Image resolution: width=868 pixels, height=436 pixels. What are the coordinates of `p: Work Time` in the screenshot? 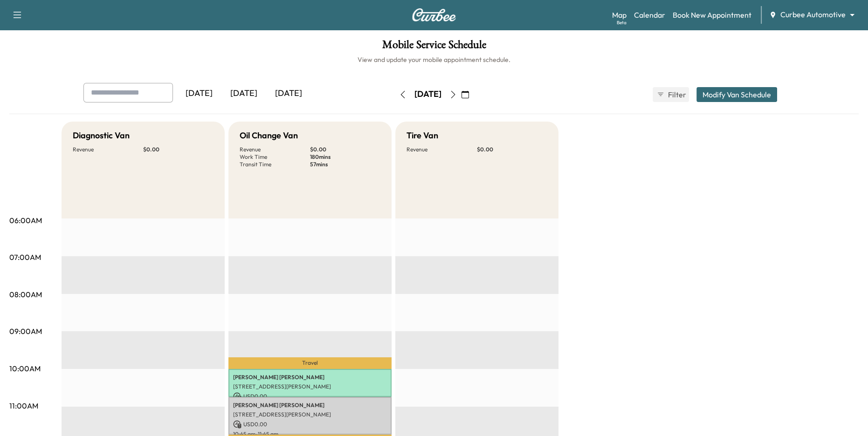 It's located at (275, 157).